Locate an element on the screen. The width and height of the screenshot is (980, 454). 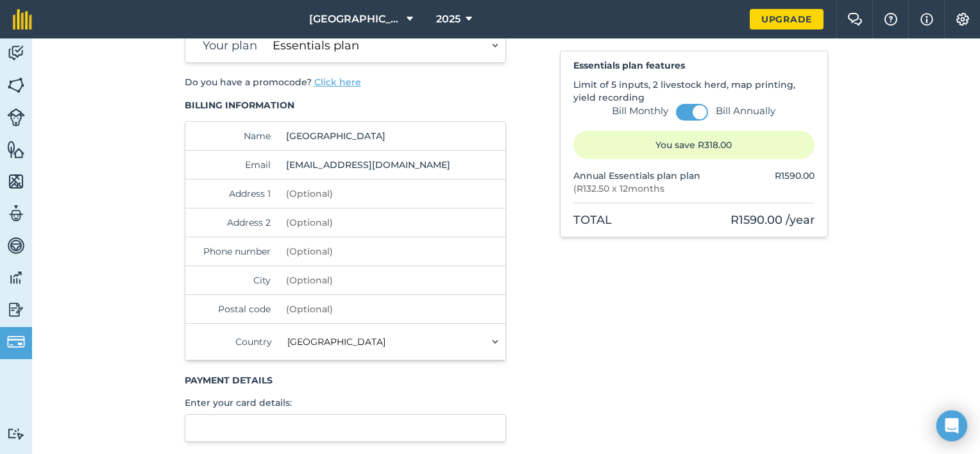
img: A question mark icon is located at coordinates (890, 20).